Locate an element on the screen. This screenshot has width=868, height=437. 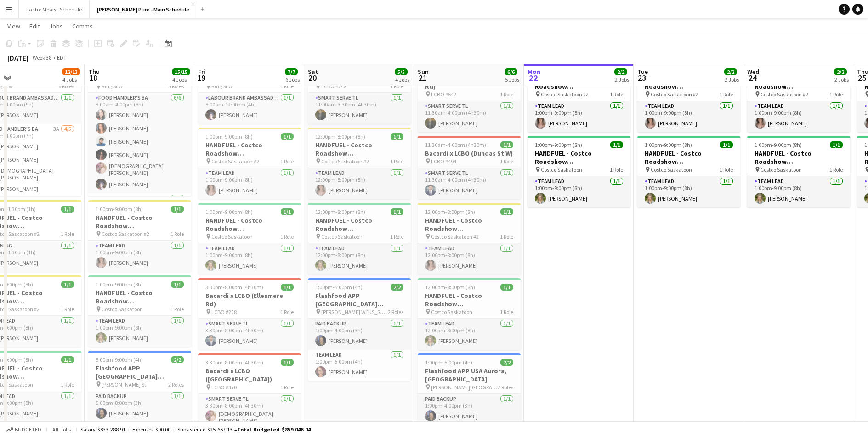
span: LCBO #228 is located at coordinates (223, 312).